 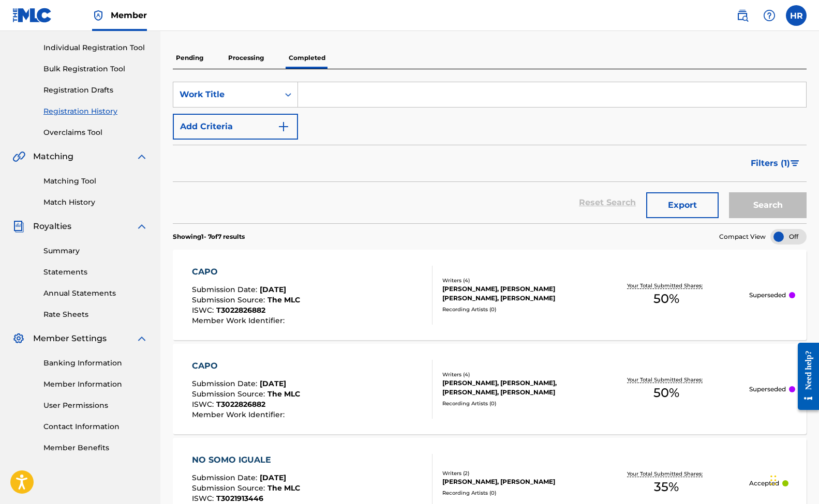 What do you see at coordinates (96, 251) in the screenshot?
I see `a: Summary` at bounding box center [96, 251].